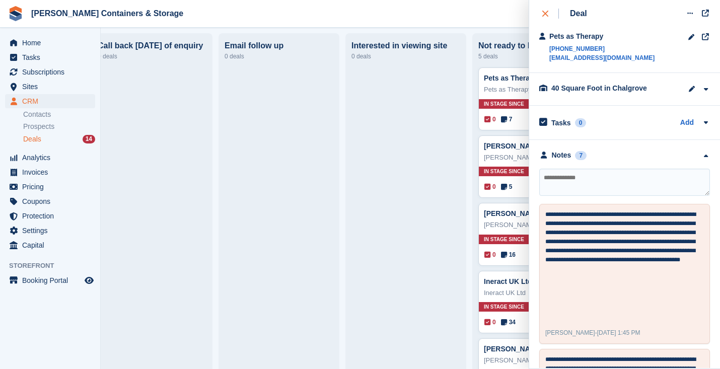 This screenshot has height=369, width=720. What do you see at coordinates (279, 46) in the screenshot?
I see `div: Email follow up` at bounding box center [279, 46].